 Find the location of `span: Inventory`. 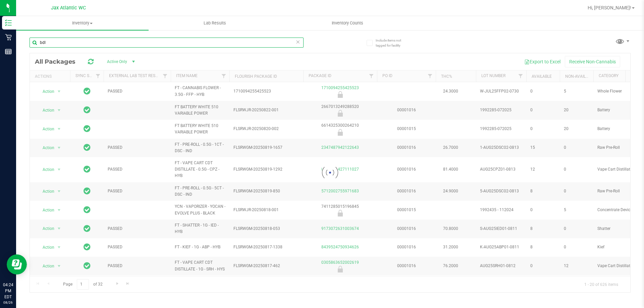

span: Inventory is located at coordinates (82, 23).